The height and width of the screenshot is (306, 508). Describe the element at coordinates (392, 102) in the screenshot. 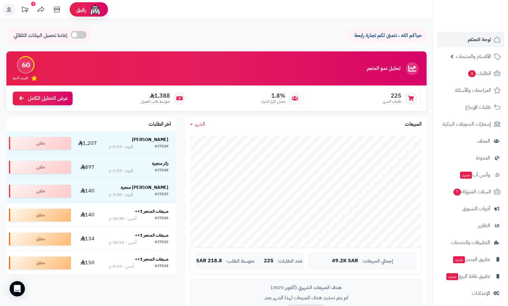

I see `span: طلبات الشهر` at that location.